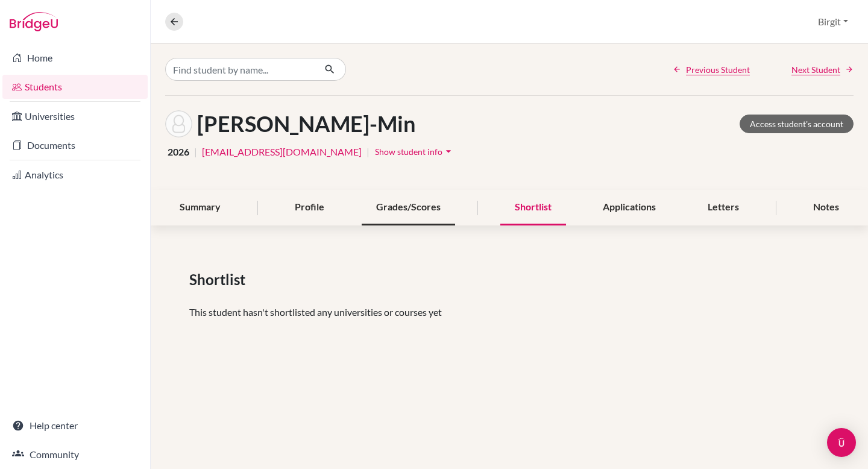 The image size is (868, 469). I want to click on a: Analytics, so click(75, 175).